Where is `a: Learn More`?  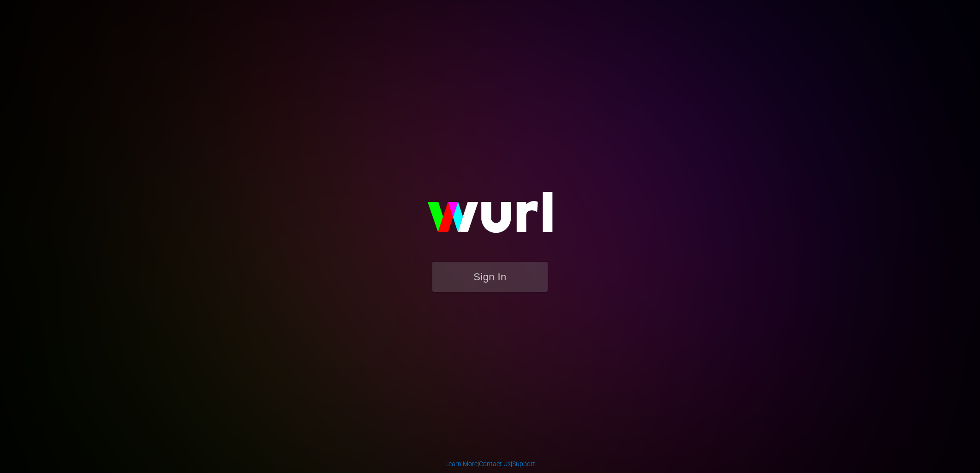 a: Learn More is located at coordinates (461, 464).